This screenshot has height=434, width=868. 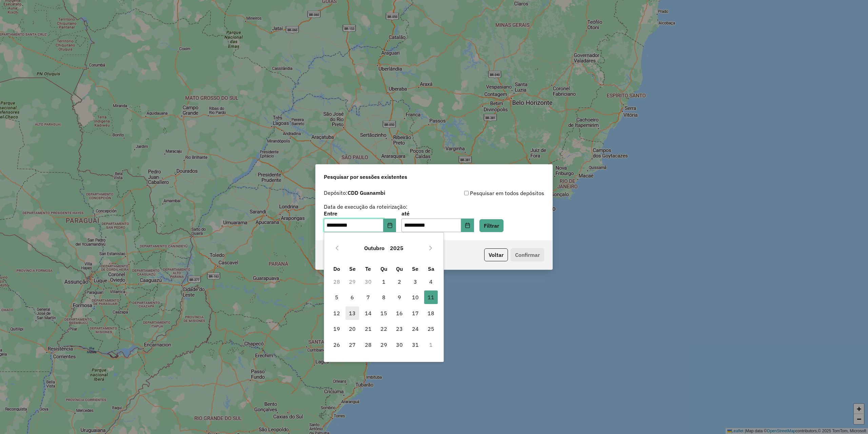 What do you see at coordinates (368, 345) in the screenshot?
I see `span: 28` at bounding box center [368, 345].